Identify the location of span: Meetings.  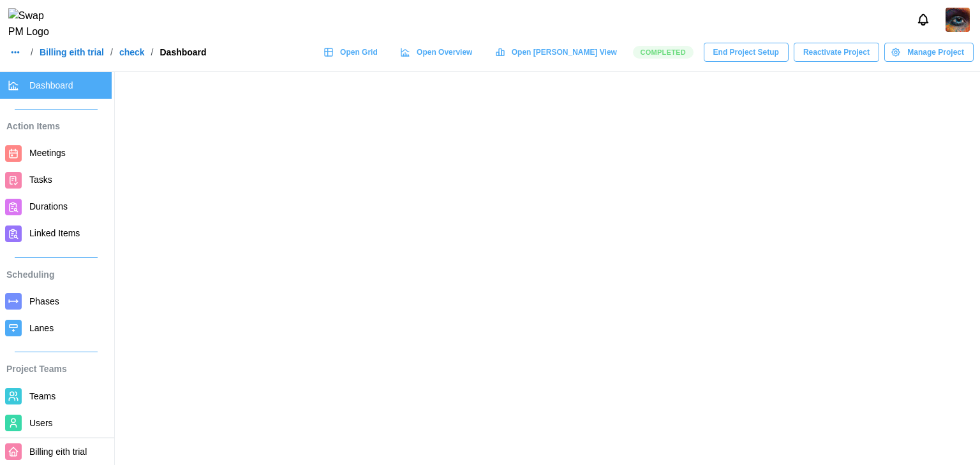
(47, 153).